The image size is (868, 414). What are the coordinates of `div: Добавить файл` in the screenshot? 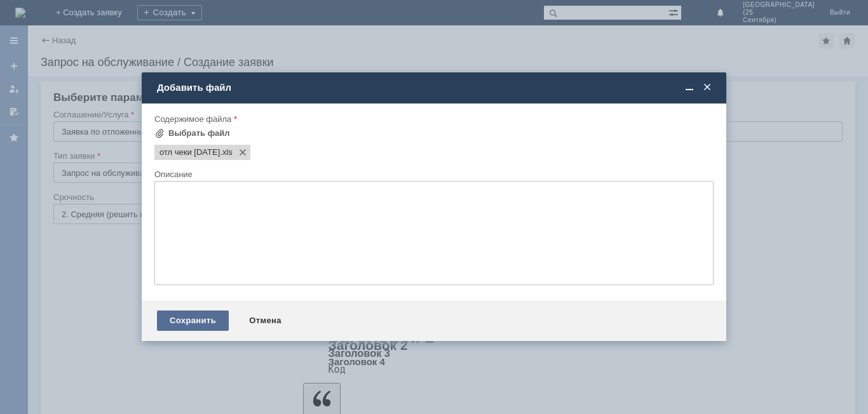 It's located at (436, 88).